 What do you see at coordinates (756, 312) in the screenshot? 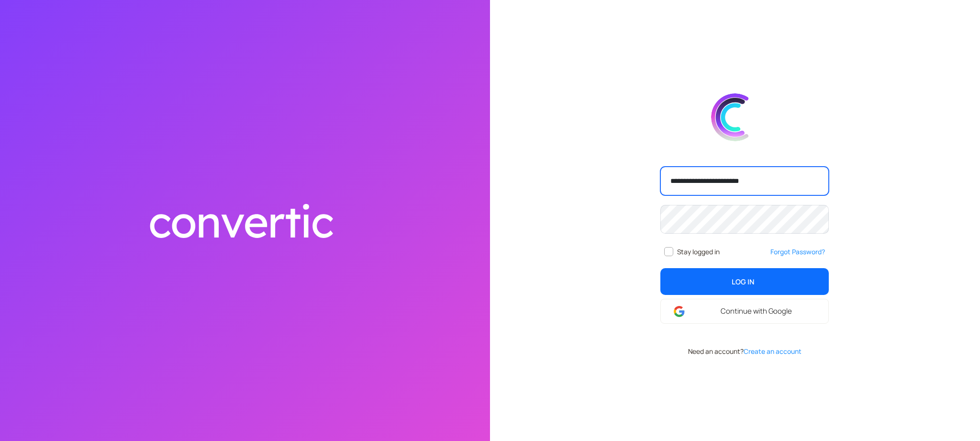
I see `span: Continue with Google` at bounding box center [756, 312].